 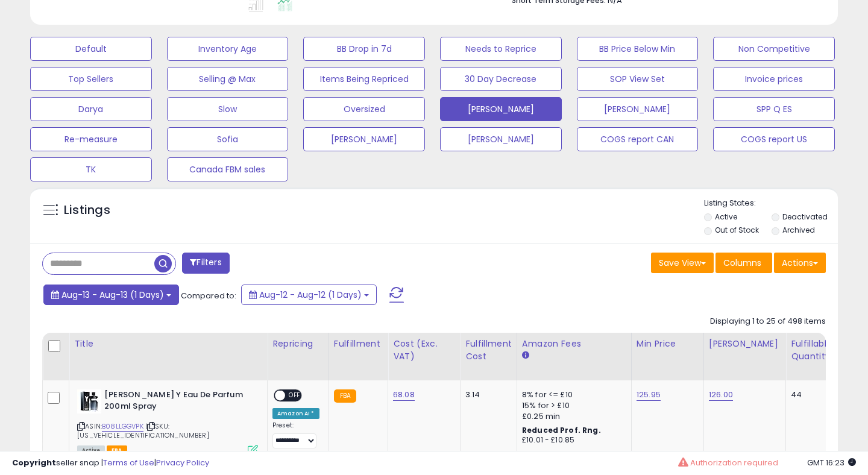 What do you see at coordinates (562, 430) in the screenshot?
I see `b: Reduced Prof. Rng.` at bounding box center [562, 430].